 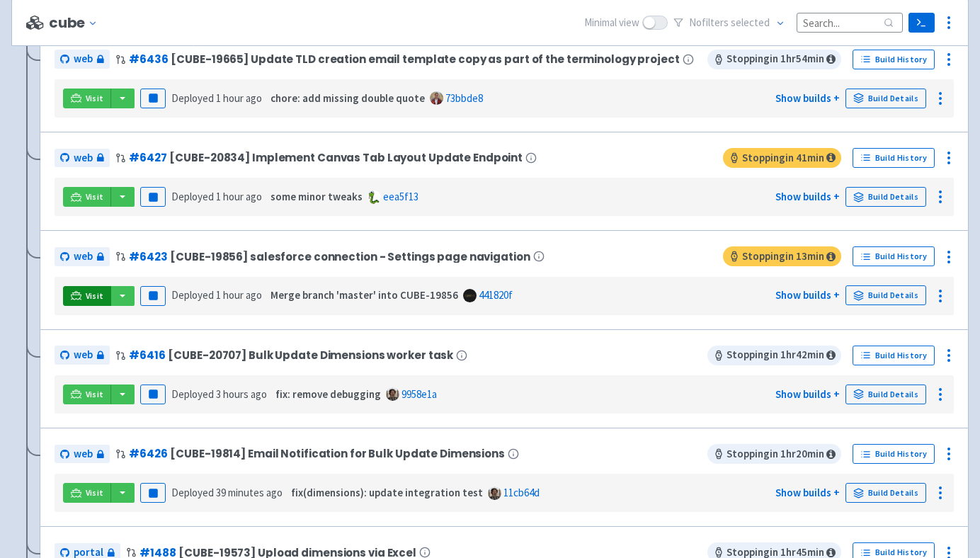 I want to click on a: 441820f, so click(x=495, y=295).